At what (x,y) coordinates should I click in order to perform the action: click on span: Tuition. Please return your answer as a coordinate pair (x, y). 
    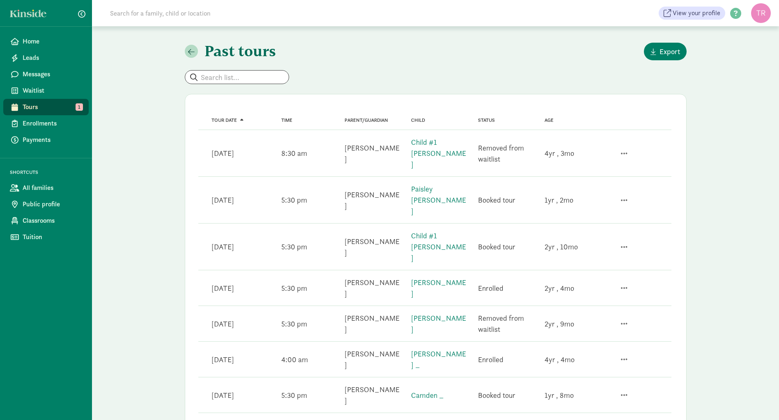
    Looking at the image, I should click on (52, 237).